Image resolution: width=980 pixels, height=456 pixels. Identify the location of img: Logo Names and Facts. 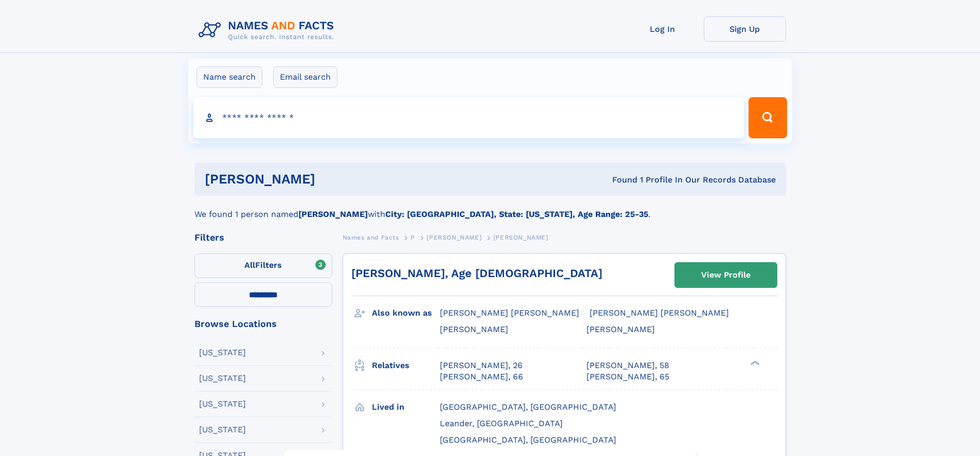
(269, 31).